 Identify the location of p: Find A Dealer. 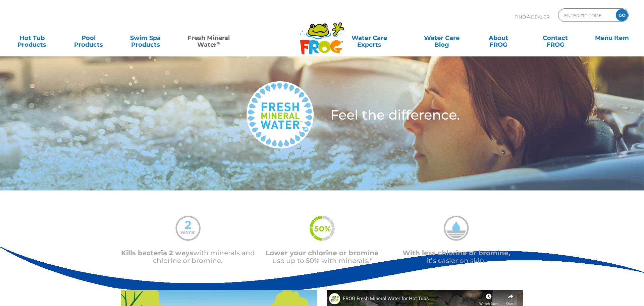
(532, 17).